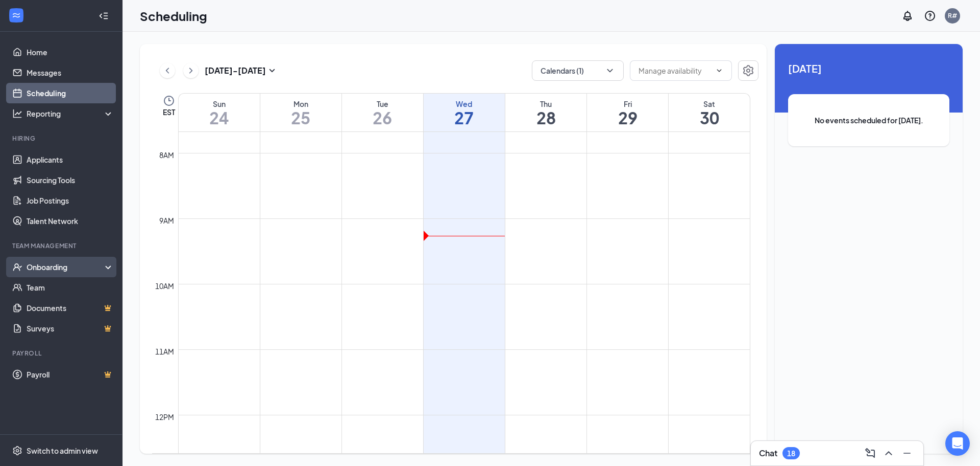  What do you see at coordinates (219, 118) in the screenshot?
I see `h1: 24` at bounding box center [219, 118].